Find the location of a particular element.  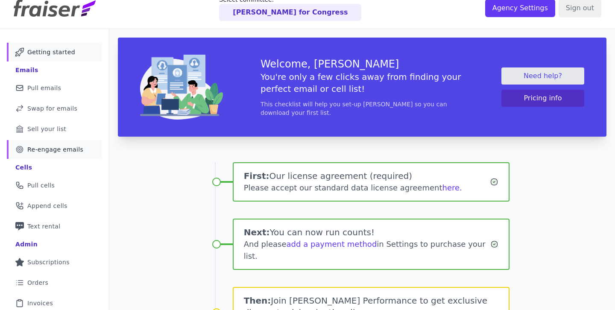

a: Swap for emails is located at coordinates (54, 108).